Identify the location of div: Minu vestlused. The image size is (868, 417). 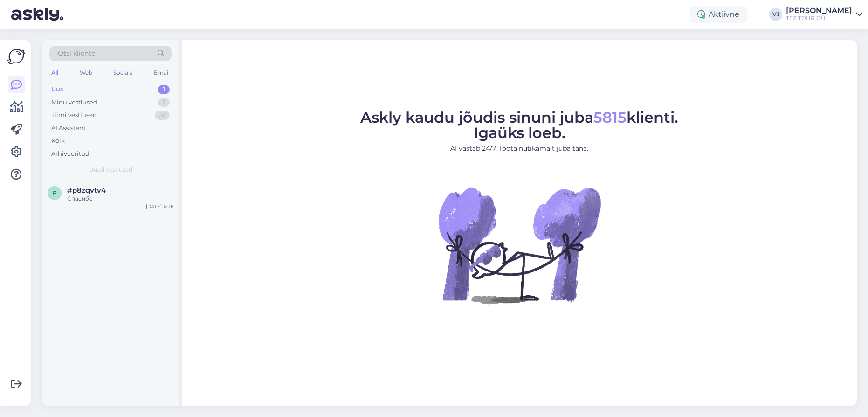
(74, 102).